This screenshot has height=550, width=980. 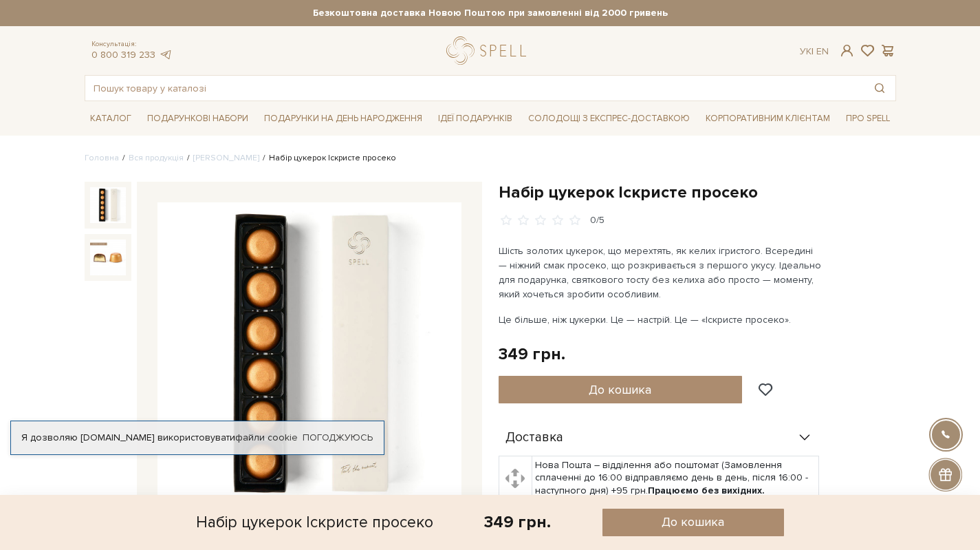 I want to click on a: файли cookie, so click(x=266, y=437).